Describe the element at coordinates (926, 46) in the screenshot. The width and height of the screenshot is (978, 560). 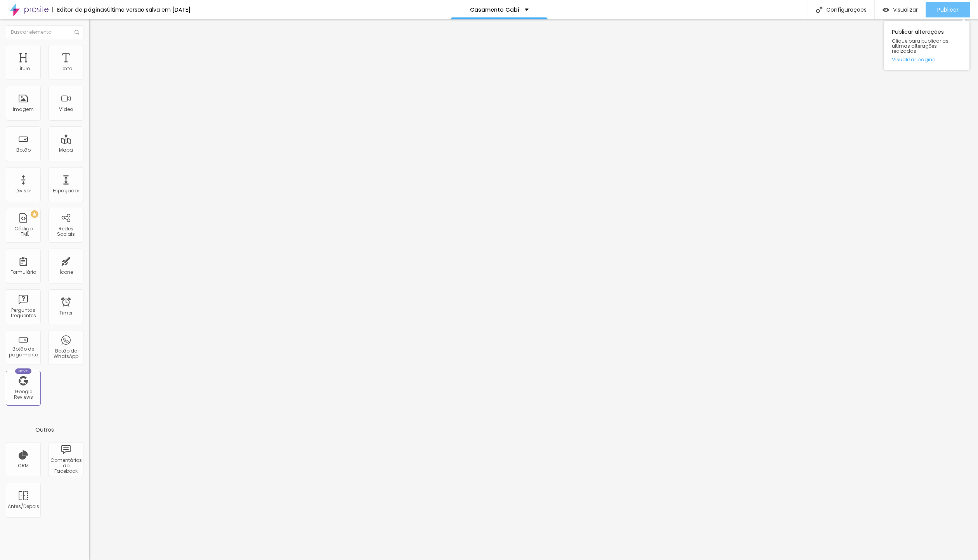
I see `span: Clique para publicar as ultimas alterações reaizadas` at that location.